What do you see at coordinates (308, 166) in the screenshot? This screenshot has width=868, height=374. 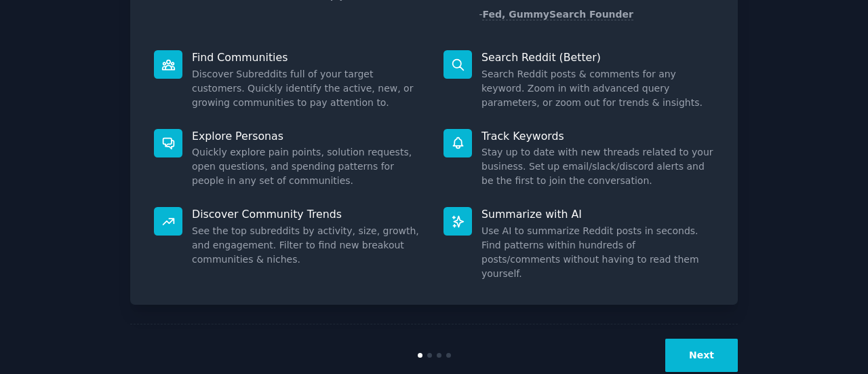 I see `dd: Quickly explore pain points, solution requests, open questions, and spending patterns for people ...` at bounding box center [308, 166].